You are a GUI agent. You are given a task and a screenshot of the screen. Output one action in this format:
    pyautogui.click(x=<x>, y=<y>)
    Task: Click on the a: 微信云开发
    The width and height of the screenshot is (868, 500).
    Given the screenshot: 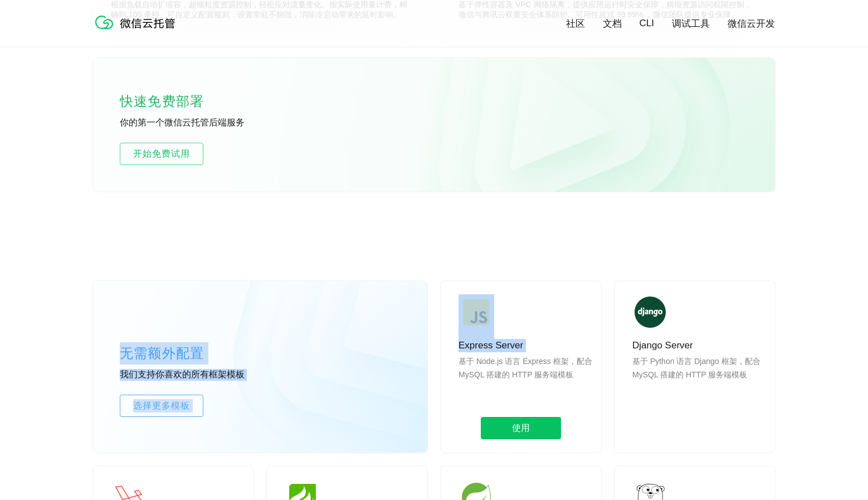 What is the action you would take?
    pyautogui.click(x=751, y=23)
    